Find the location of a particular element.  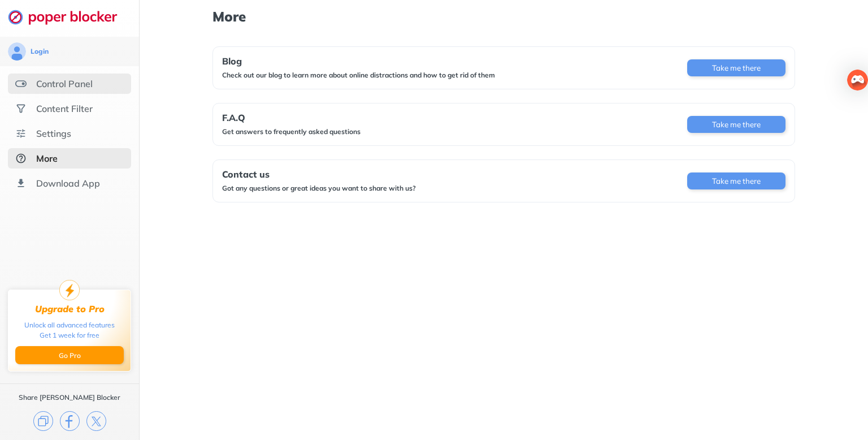

div: Blog is located at coordinates (358, 61).